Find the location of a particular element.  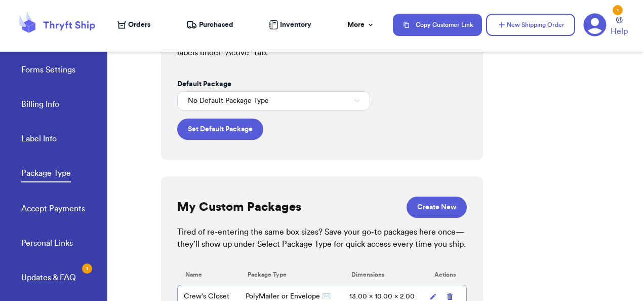

div: Updates & FAQ is located at coordinates (48, 277).